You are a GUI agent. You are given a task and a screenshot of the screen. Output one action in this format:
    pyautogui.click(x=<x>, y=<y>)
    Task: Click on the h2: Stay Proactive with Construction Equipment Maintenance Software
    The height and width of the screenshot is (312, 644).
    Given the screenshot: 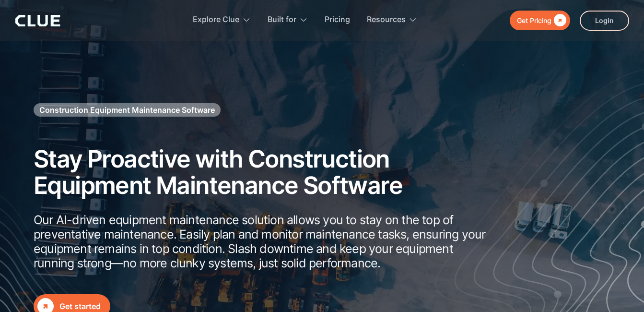 What is the action you would take?
    pyautogui.click(x=261, y=172)
    